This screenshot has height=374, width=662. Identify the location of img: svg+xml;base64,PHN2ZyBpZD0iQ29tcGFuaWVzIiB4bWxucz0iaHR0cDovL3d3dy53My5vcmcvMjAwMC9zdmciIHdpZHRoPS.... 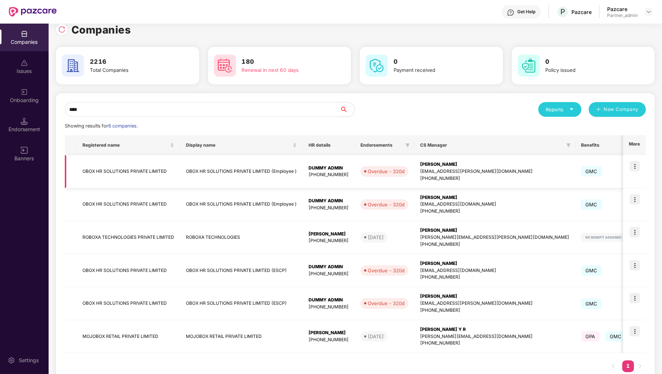
(24, 34).